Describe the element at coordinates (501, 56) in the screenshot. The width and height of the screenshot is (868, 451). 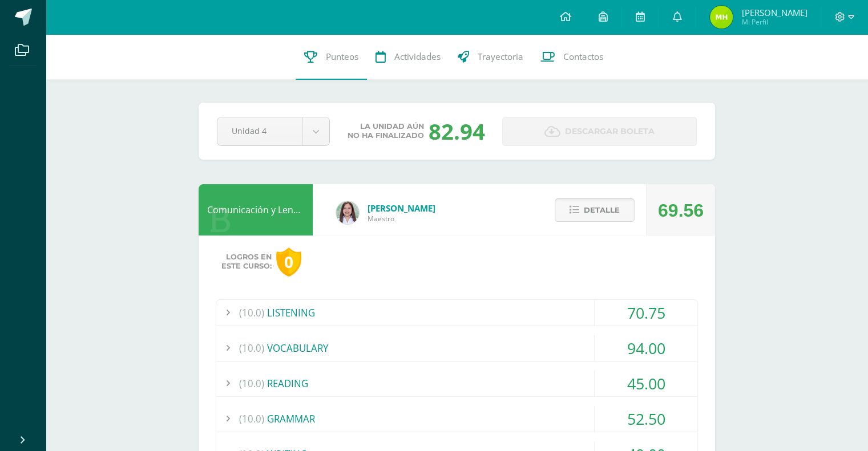
I see `span: Trayectoria` at that location.